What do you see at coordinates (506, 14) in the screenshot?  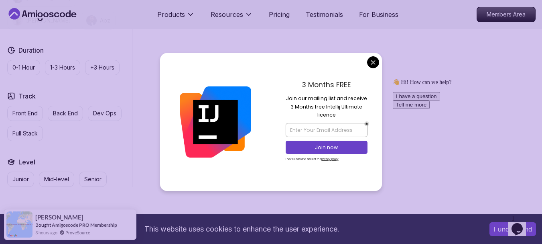 I see `a: Members Area` at bounding box center [506, 14].